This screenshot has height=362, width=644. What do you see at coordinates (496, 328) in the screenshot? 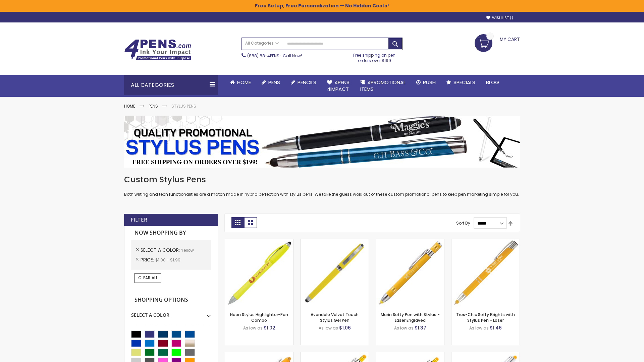
I see `span: $1.46` at bounding box center [496, 328].